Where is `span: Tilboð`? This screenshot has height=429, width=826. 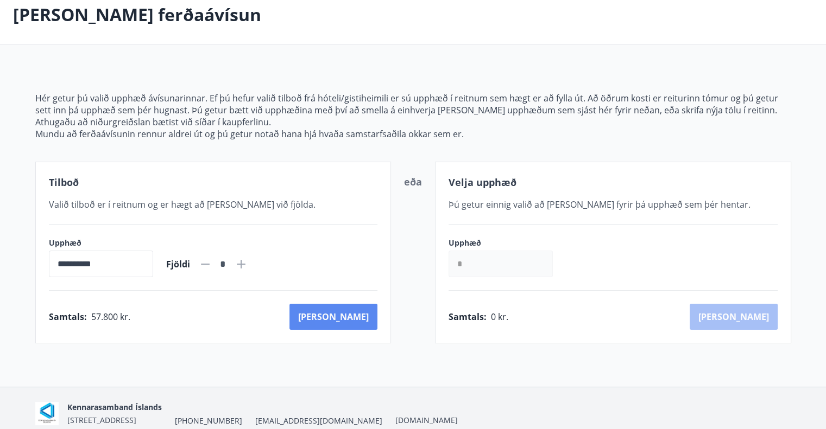
span: Tilboð is located at coordinates (64, 182).